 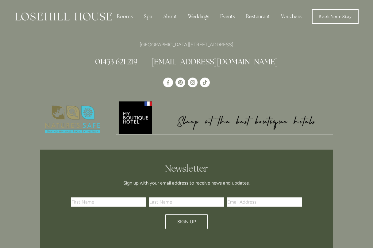 What do you see at coordinates (224, 117) in the screenshot?
I see `a: My Boutique Hotel - Logo` at bounding box center [224, 117].